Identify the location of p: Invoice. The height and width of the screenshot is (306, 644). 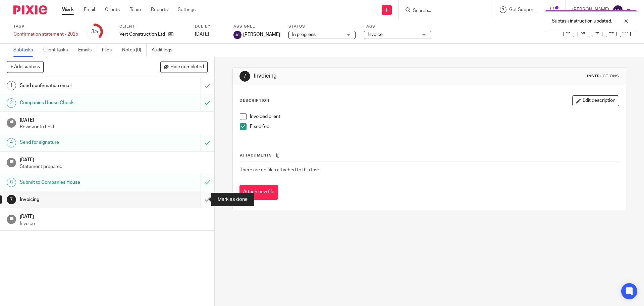
(114, 224).